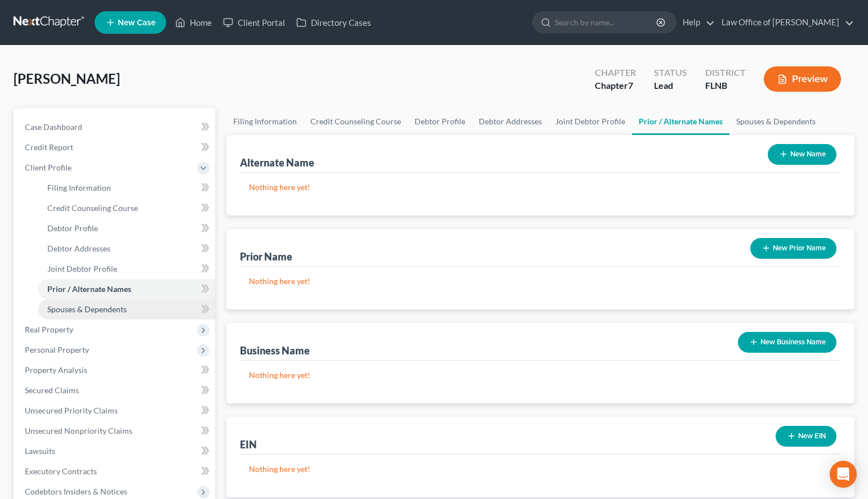  Describe the element at coordinates (802, 79) in the screenshot. I see `button: Preview` at that location.